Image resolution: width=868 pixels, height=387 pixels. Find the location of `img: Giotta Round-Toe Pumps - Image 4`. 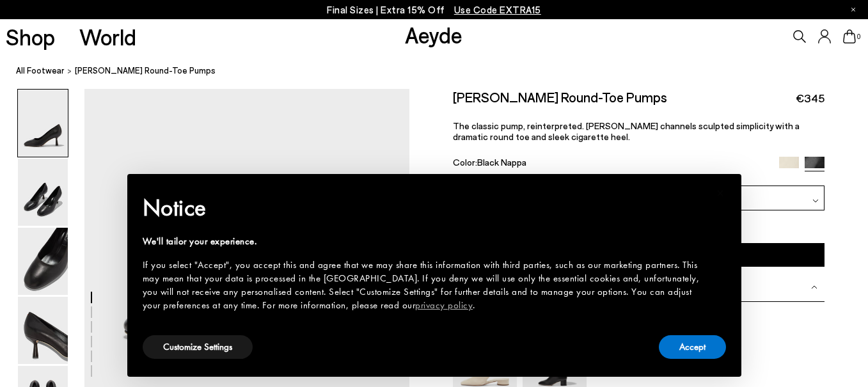

img: Giotta Round-Toe Pumps - Image 4 is located at coordinates (43, 330).